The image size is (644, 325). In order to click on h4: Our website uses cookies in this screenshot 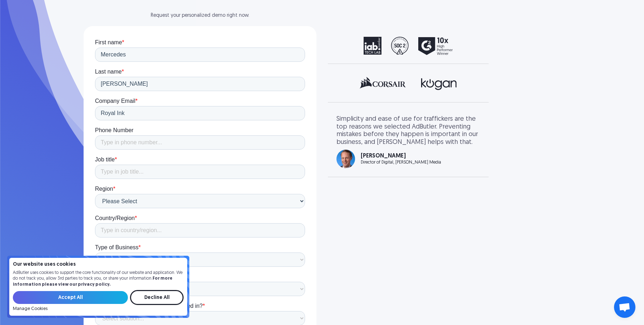, I will do `click(98, 264)`.